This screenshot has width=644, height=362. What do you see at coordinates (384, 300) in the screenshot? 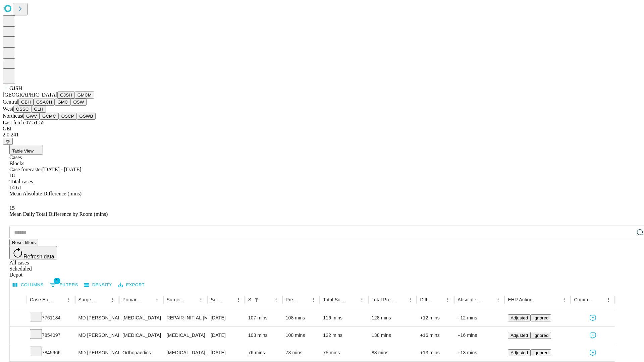
I see `div: Total Predicted Duration` at bounding box center [384, 300].